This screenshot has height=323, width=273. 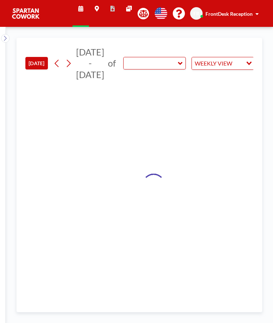 What do you see at coordinates (196, 14) in the screenshot?
I see `span: FR` at bounding box center [196, 14].